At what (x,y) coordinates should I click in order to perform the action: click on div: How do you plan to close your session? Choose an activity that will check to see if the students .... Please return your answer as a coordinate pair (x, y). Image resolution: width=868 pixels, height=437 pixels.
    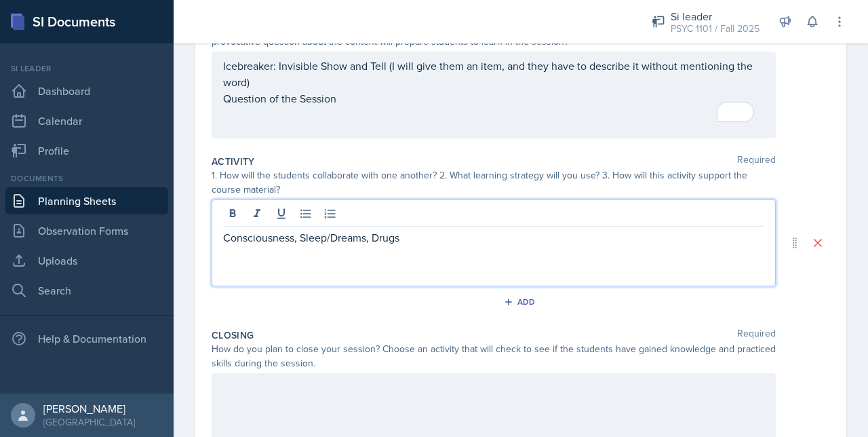
    Looking at the image, I should click on (494, 356).